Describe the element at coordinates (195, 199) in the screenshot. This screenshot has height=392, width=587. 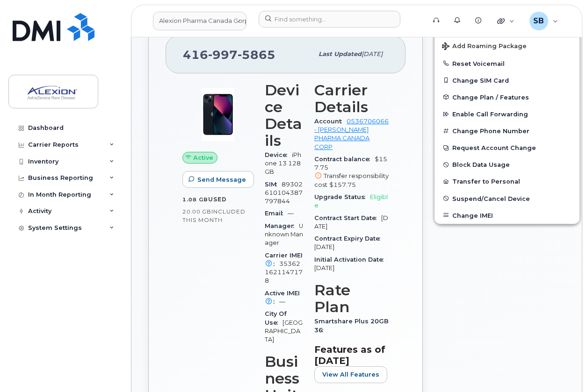
I see `span: 1.08 GB` at that location.